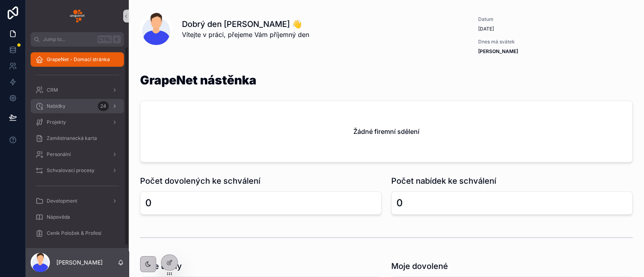  What do you see at coordinates (56, 106) in the screenshot?
I see `span: Nabídky` at bounding box center [56, 106].